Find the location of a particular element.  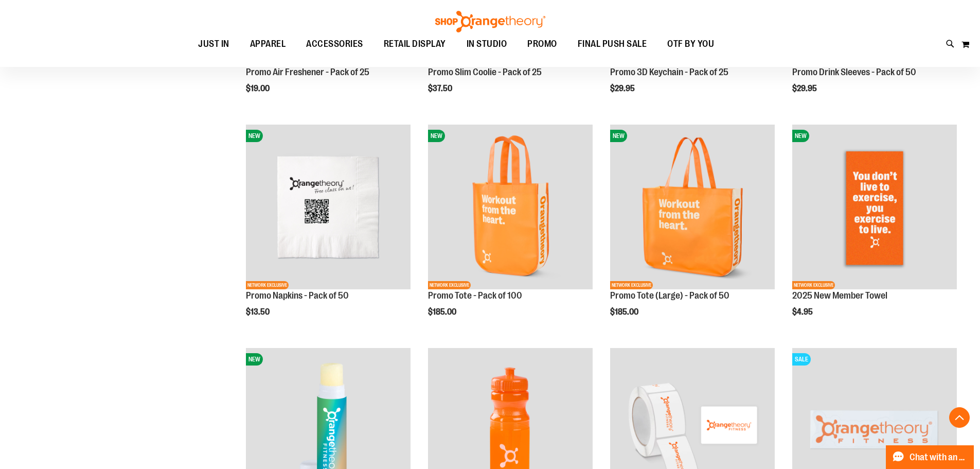

a: APPAREL is located at coordinates (269, 44).